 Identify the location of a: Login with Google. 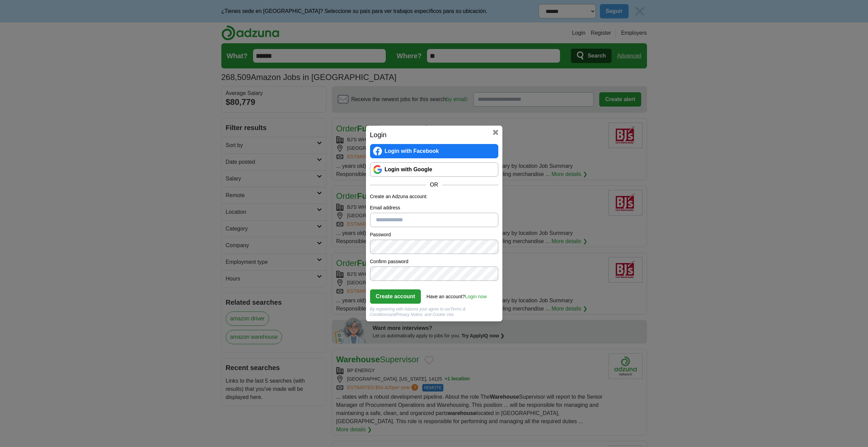
(434, 169).